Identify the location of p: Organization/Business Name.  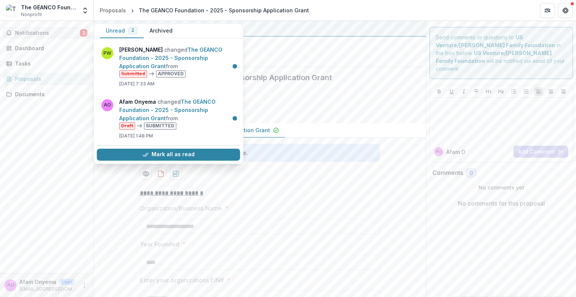
(181, 208).